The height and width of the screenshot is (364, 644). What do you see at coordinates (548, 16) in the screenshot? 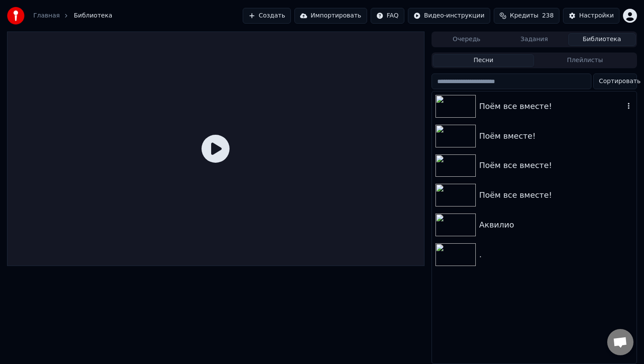
I see `span: 238` at bounding box center [548, 16].